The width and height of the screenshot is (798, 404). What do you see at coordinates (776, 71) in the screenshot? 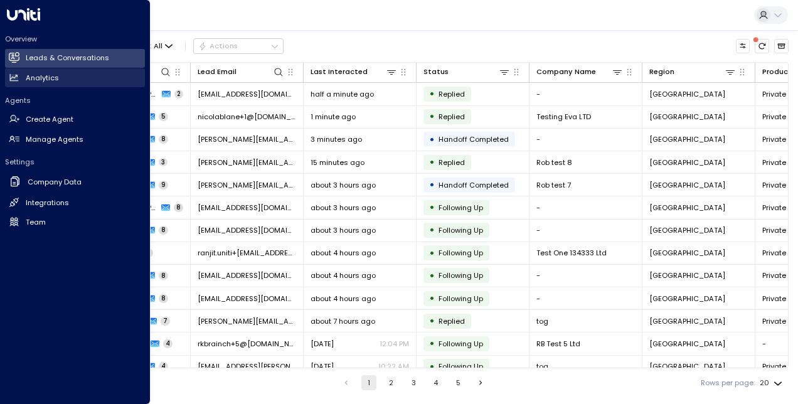
I see `div: Product` at bounding box center [776, 71].